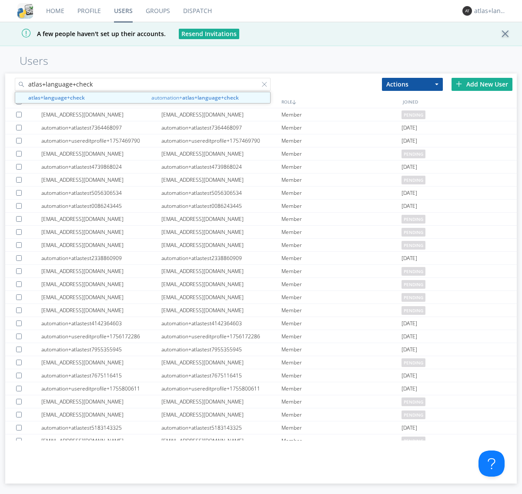  What do you see at coordinates (482, 84) in the screenshot?
I see `div: Add New User` at bounding box center [482, 84].